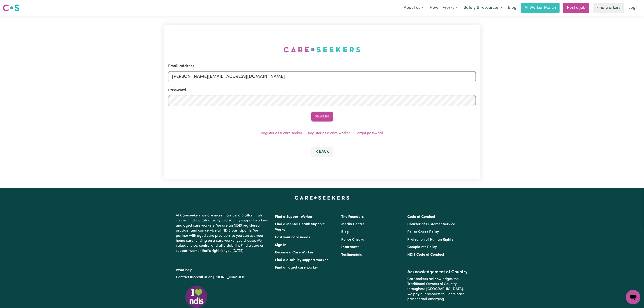 This screenshot has height=308, width=644. Describe the element at coordinates (369, 133) in the screenshot. I see `a: Forgot password` at that location.